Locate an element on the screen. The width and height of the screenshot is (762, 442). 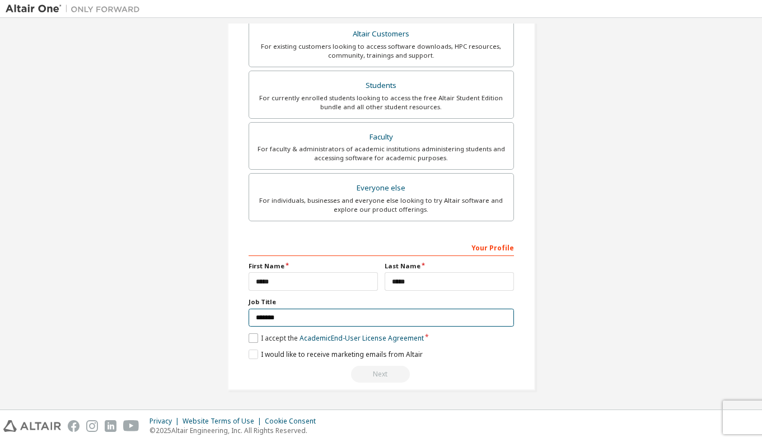
div: Read and acccept EULA to continue is located at coordinates (381, 374).